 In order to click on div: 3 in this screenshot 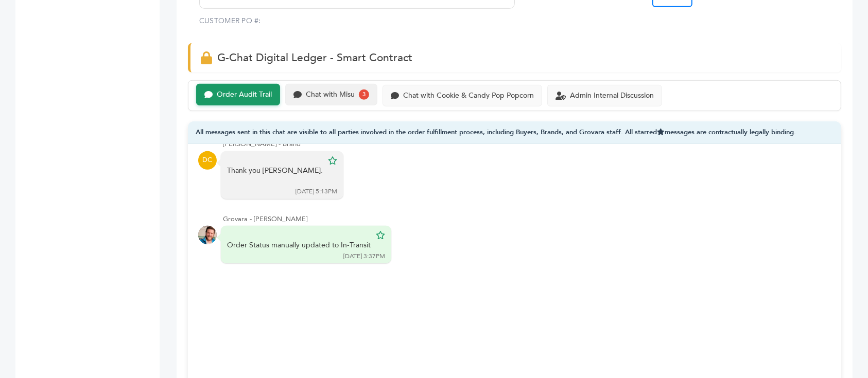, I will do `click(364, 95)`.